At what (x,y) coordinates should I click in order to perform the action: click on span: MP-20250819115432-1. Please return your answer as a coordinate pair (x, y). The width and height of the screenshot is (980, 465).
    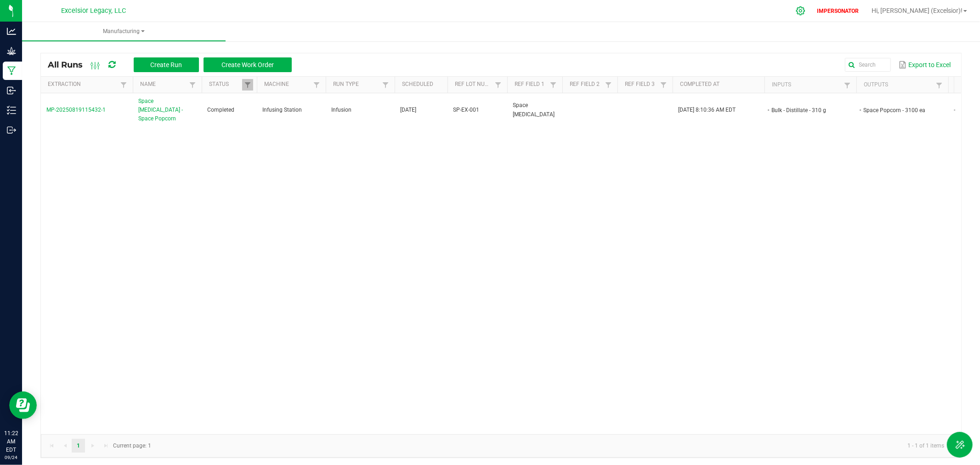
    Looking at the image, I should click on (76, 110).